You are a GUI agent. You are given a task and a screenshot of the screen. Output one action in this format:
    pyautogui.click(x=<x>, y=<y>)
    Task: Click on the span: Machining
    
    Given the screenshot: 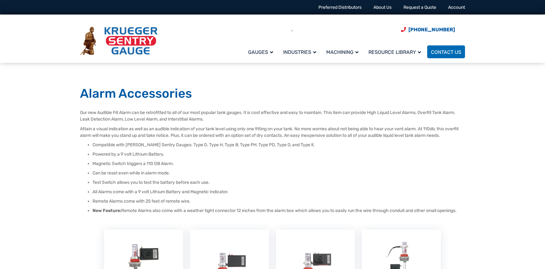 What is the action you would take?
    pyautogui.click(x=342, y=52)
    